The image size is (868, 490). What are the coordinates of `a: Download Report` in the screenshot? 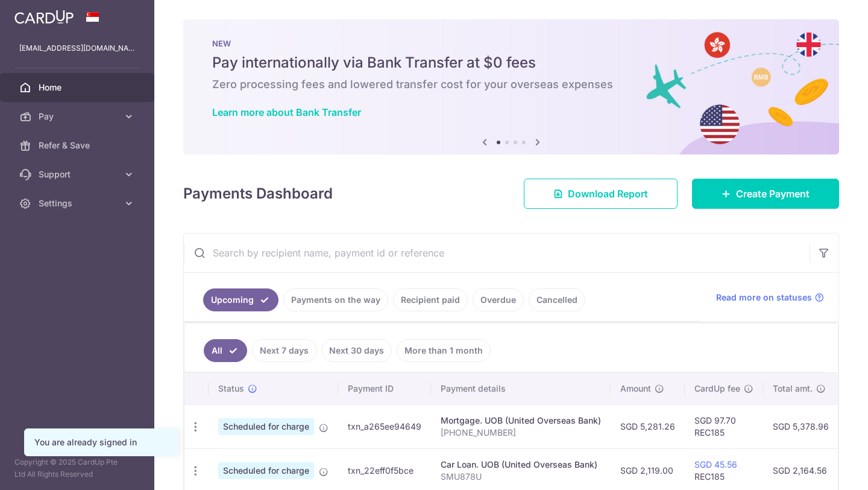 It's located at (601, 194).